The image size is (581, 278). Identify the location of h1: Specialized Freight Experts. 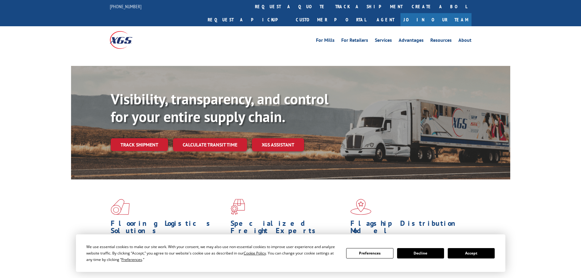
(288, 228).